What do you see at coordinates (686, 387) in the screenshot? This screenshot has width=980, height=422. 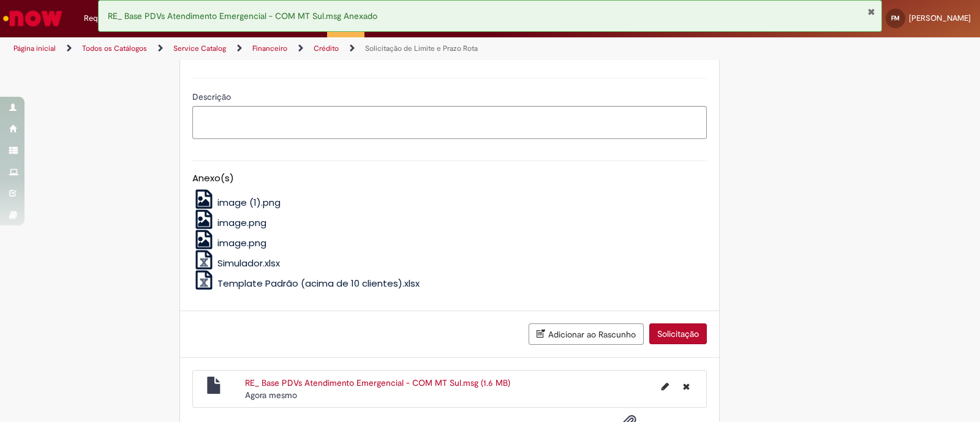 I see `button: Excluir RE_ Base PDVs Atendimento Emergencial - COM MT Sul.msg` at bounding box center [686, 387].